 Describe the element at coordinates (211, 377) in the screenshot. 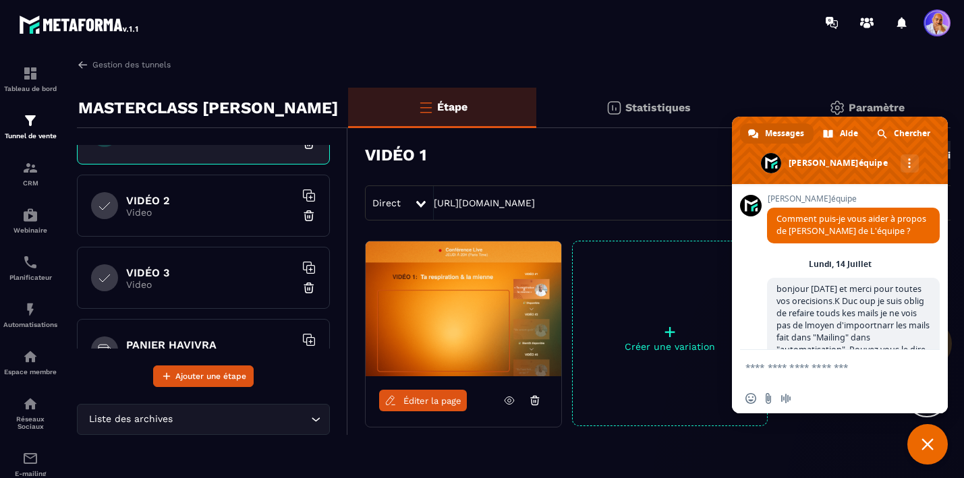

I see `span: Ajouter une étape` at that location.